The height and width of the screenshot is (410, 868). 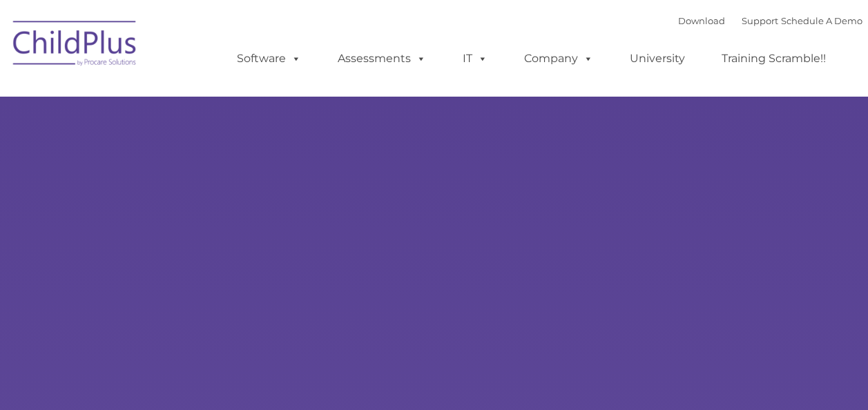 I want to click on a: Support, so click(x=759, y=21).